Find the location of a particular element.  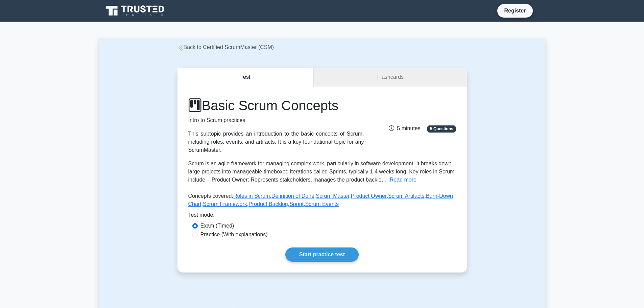

h1: Basic Scrum Concepts is located at coordinates (276, 105).